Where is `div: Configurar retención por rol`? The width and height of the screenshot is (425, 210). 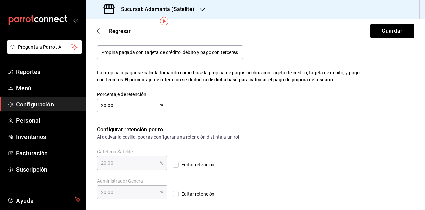
div: Configurar retención por rol is located at coordinates (256, 130).